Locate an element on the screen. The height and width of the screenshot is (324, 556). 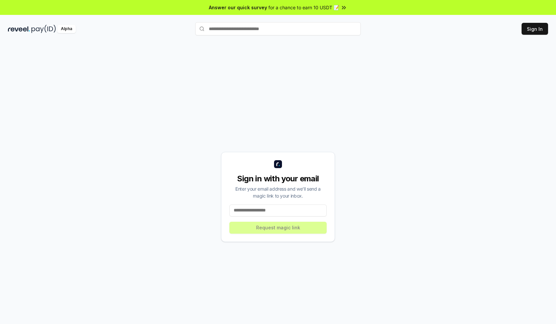
span: Answer our quick survey is located at coordinates (238, 7).